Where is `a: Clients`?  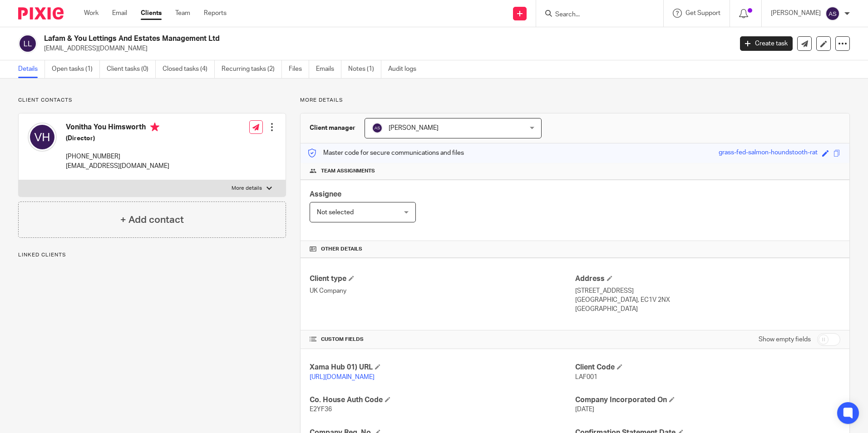
a: Clients is located at coordinates (151, 13).